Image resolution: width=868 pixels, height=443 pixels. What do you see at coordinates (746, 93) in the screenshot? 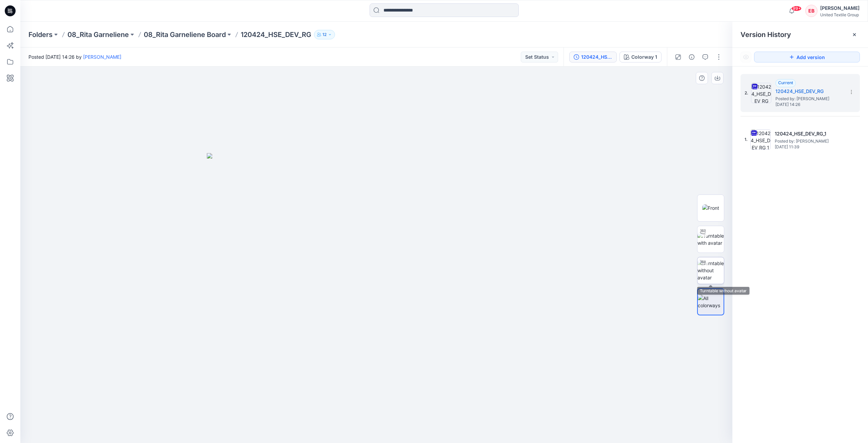
I see `span: 2.` at bounding box center [746, 93].